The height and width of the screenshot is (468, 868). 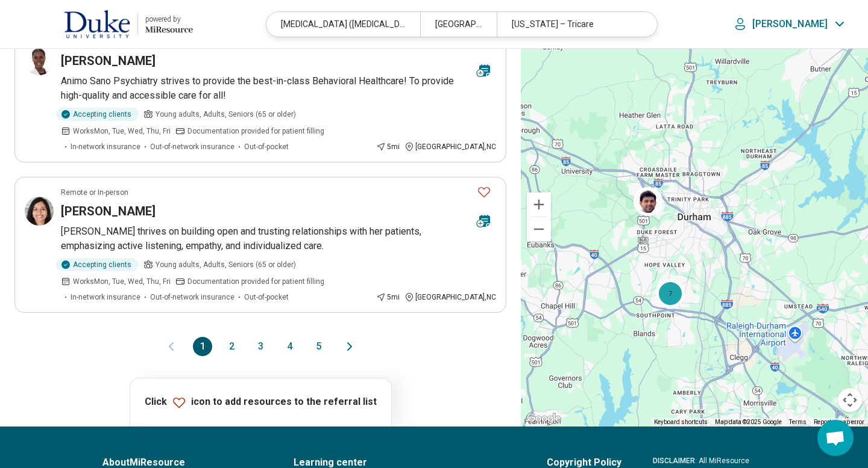 I want to click on button: 2, so click(x=231, y=347).